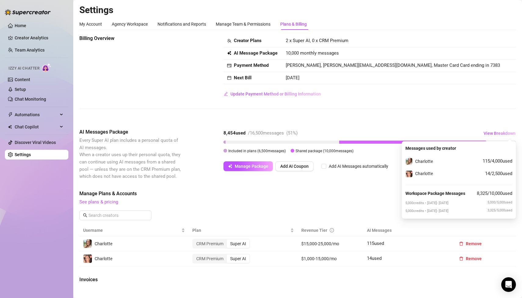 The image size is (522, 298). What do you see at coordinates (243, 24) in the screenshot?
I see `div: Manage Team & Permissions` at bounding box center [243, 24].